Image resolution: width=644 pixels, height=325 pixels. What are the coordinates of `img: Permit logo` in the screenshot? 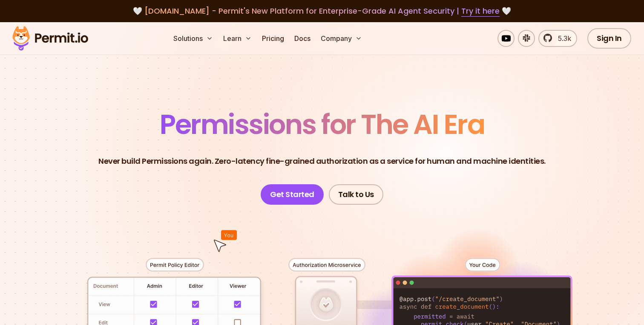 It's located at (50, 39).